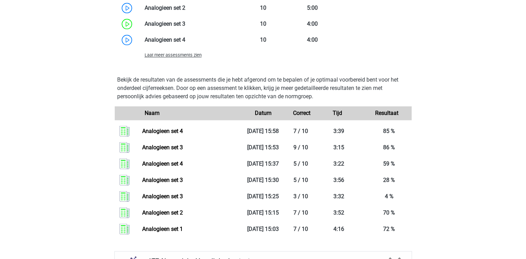 Image resolution: width=526 pixels, height=259 pixels. I want to click on div: Tijd, so click(337, 113).